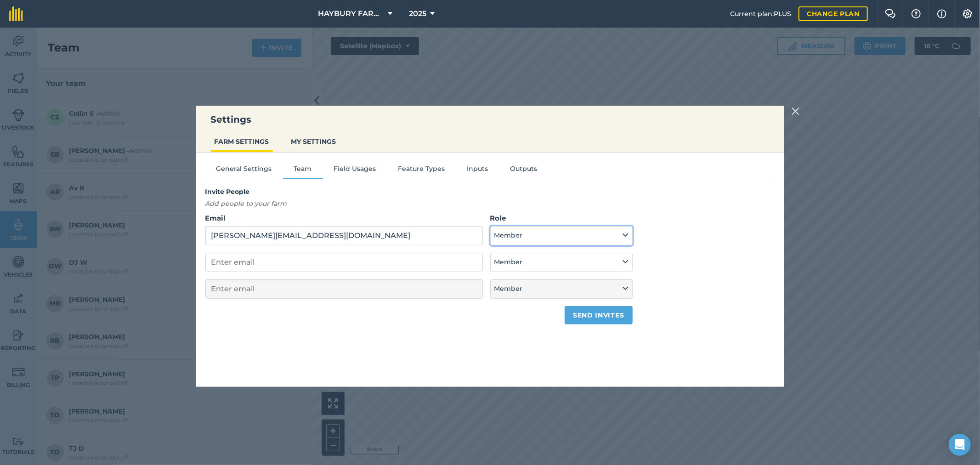 The height and width of the screenshot is (465, 980). Describe the element at coordinates (314, 142) in the screenshot. I see `button: MY SETTINGS` at that location.